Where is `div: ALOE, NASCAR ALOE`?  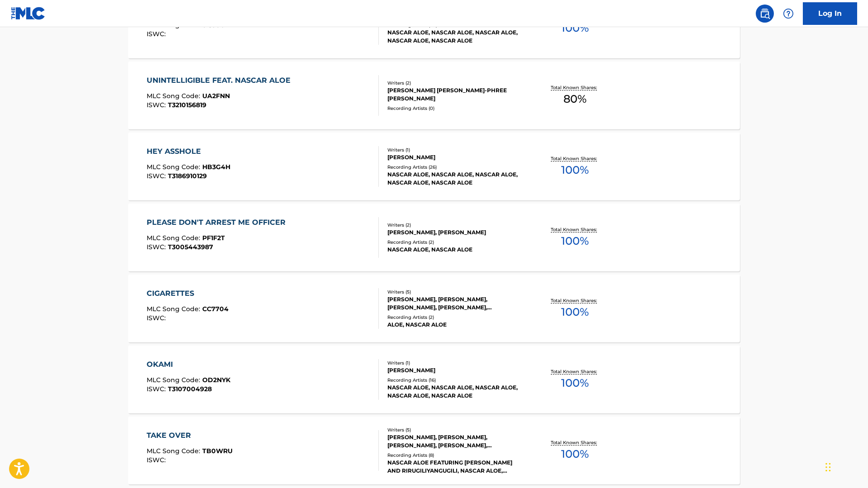 div: ALOE, NASCAR ALOE is located at coordinates (455, 325).